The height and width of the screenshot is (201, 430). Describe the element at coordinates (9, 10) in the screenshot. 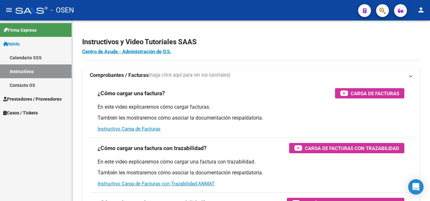

I see `mat-icon: menu` at that location.